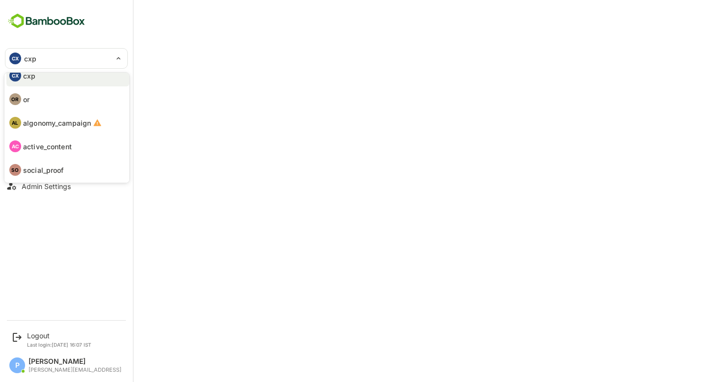  What do you see at coordinates (15, 99) in the screenshot?
I see `div: OR` at bounding box center [15, 99].